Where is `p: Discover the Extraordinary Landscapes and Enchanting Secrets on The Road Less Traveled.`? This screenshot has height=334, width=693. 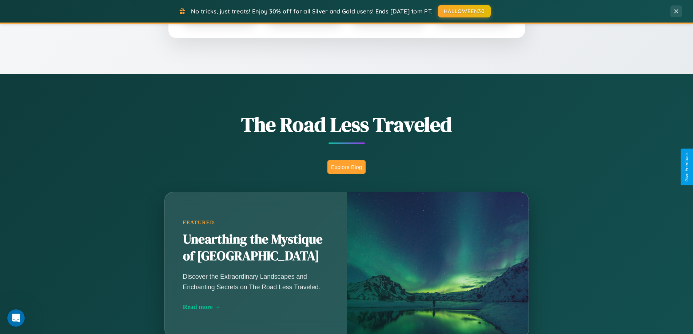
p: Discover the Extraordinary Landscapes and Enchanting Secrets on The Road Less Traveled. is located at coordinates (256, 282).